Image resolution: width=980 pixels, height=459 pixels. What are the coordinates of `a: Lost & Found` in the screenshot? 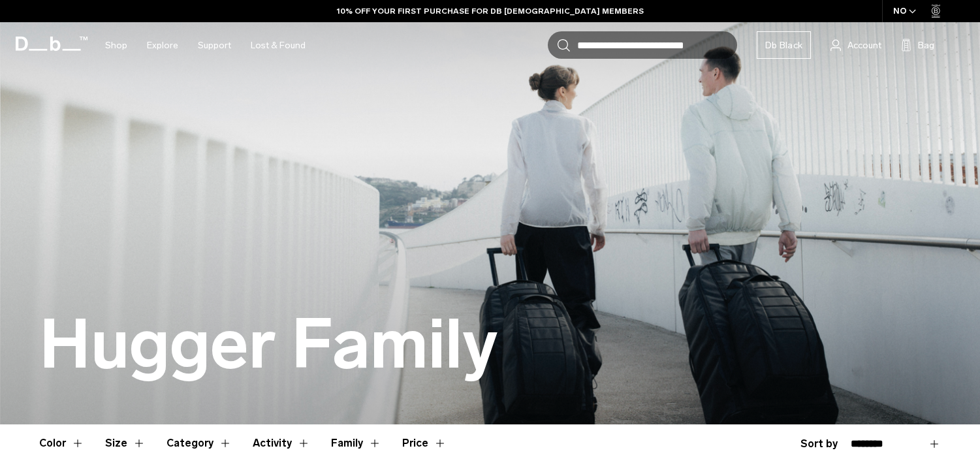 It's located at (278, 45).